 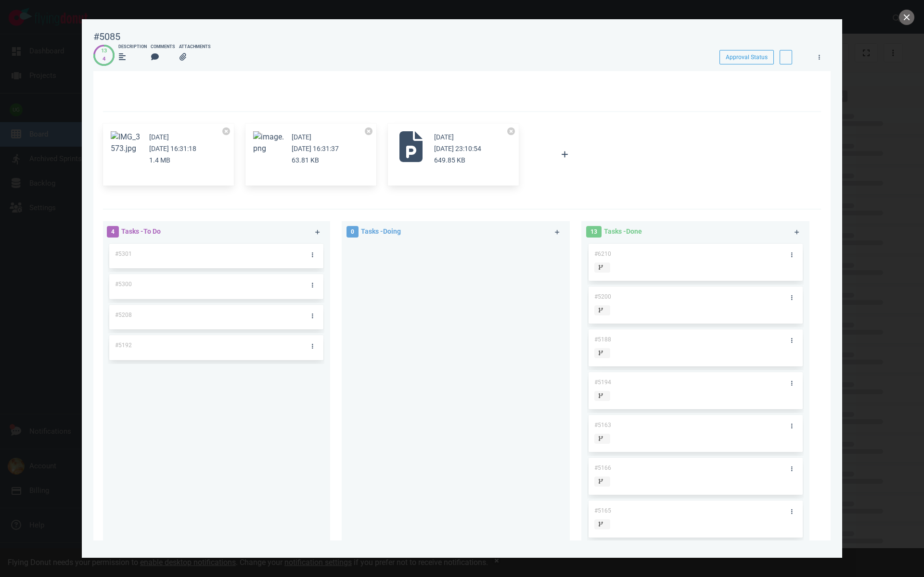 What do you see at coordinates (381, 231) in the screenshot?
I see `span: Tasks - Doing` at bounding box center [381, 231].